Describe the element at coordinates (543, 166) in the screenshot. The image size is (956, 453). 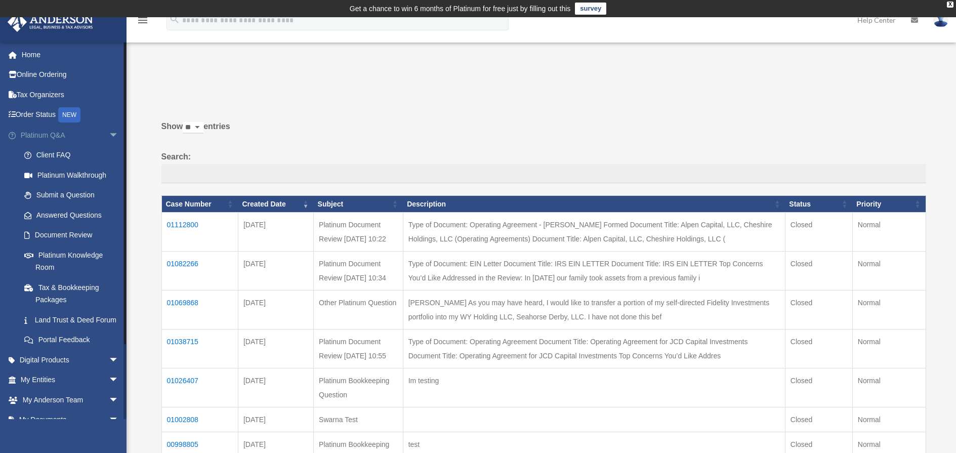
I see `label: Search:` at that location.